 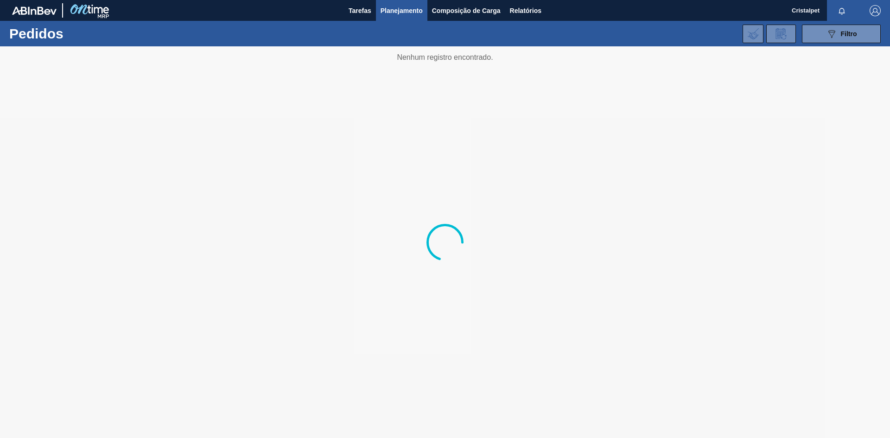 What do you see at coordinates (401, 11) in the screenshot?
I see `span: Planejamento` at bounding box center [401, 11].